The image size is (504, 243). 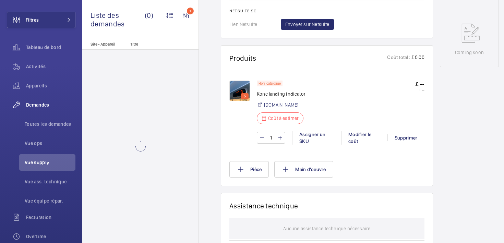 I want to click on p: Coming soon, so click(x=469, y=52).